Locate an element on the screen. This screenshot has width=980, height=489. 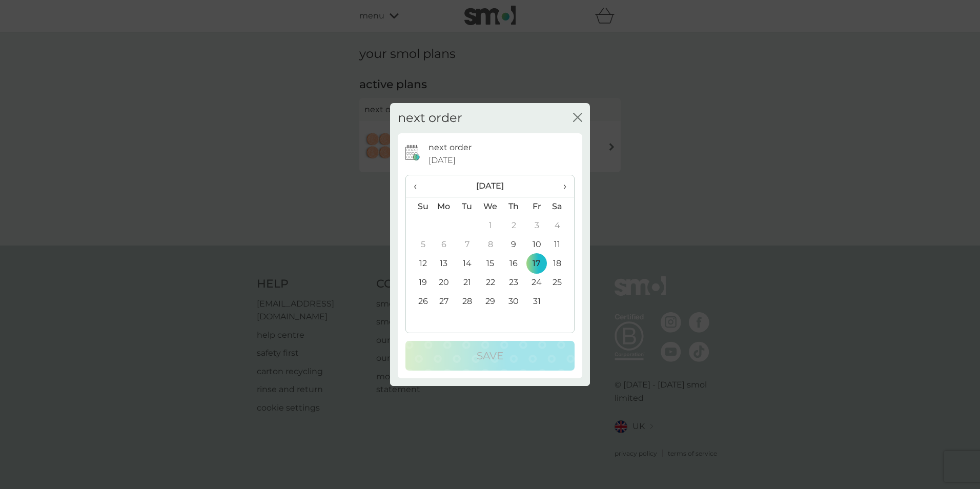
td: 18 is located at coordinates (561, 263).